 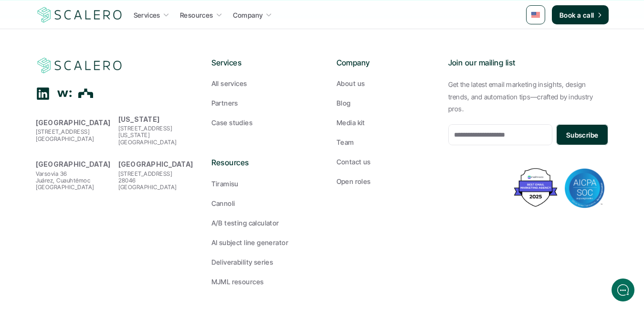 I want to click on a: Deliverability series, so click(x=260, y=262).